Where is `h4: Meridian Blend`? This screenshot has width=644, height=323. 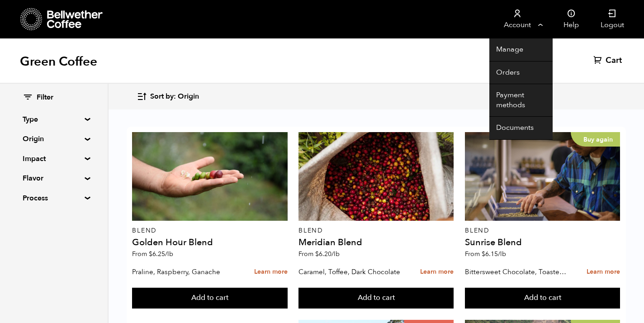 h4: Meridian Blend is located at coordinates (376, 243).